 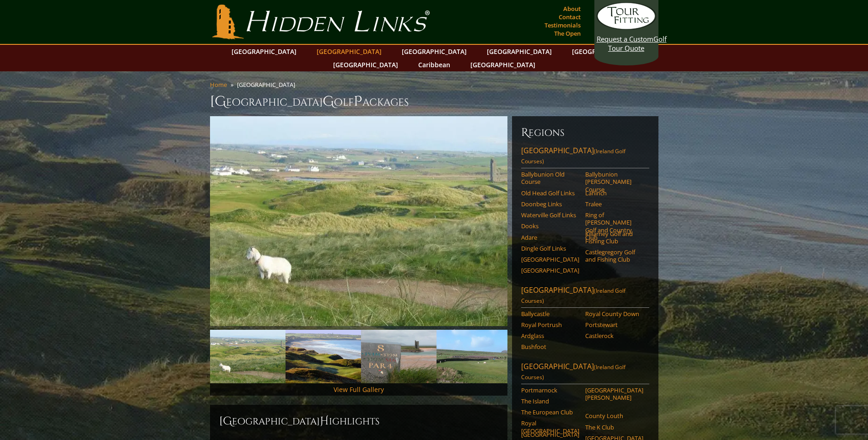 What do you see at coordinates (614, 255) in the screenshot?
I see `a: Castlegregory Golf and Fishing Club` at bounding box center [614, 255].